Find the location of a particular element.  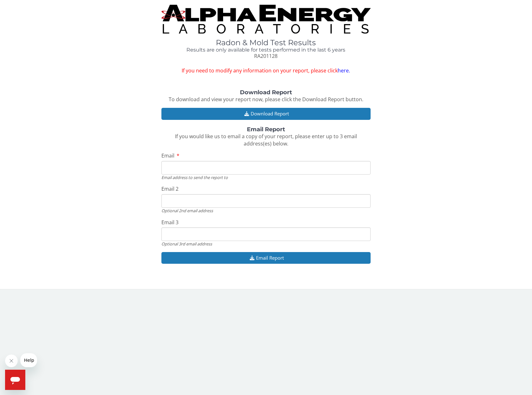

h4: Results are only available for tests performed in the last 6 years is located at coordinates (266, 50).